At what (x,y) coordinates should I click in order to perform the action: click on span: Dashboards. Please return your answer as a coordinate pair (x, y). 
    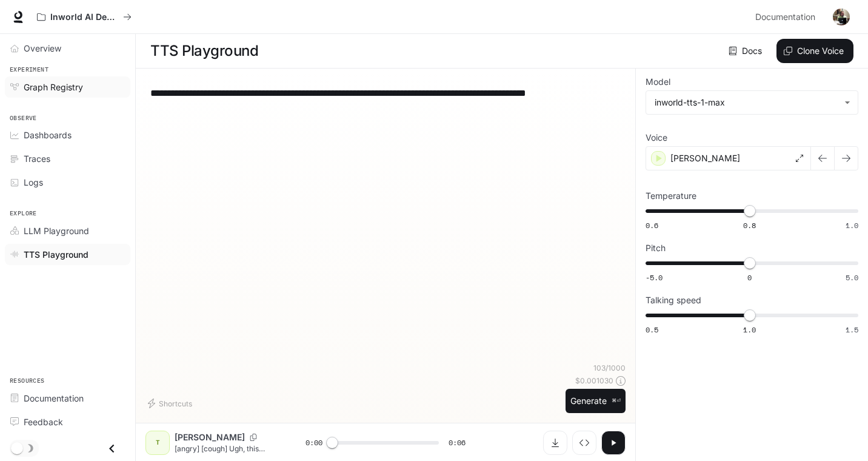
    Looking at the image, I should click on (47, 135).